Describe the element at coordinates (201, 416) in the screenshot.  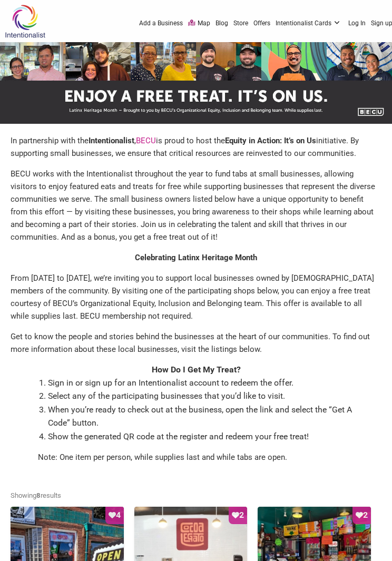
I see `li: When you’re ready to check out at the business, open the link and select the “Get A Code” button.` at that location.